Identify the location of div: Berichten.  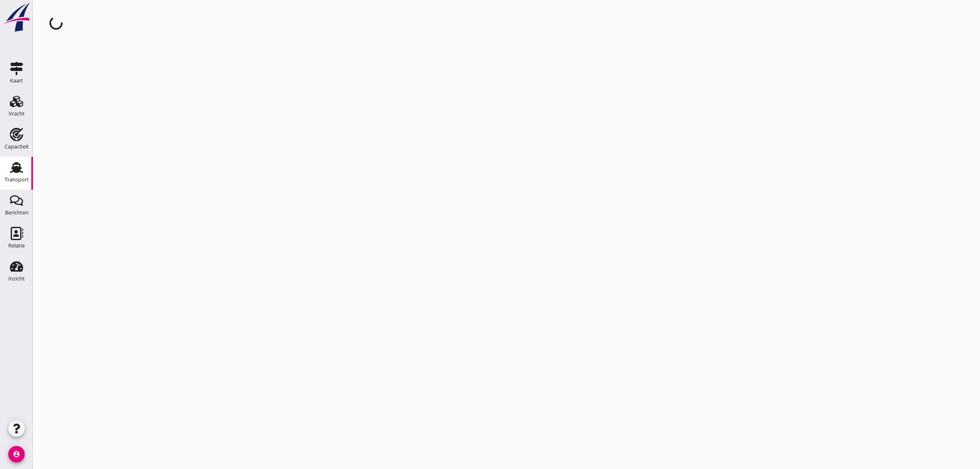
(17, 212).